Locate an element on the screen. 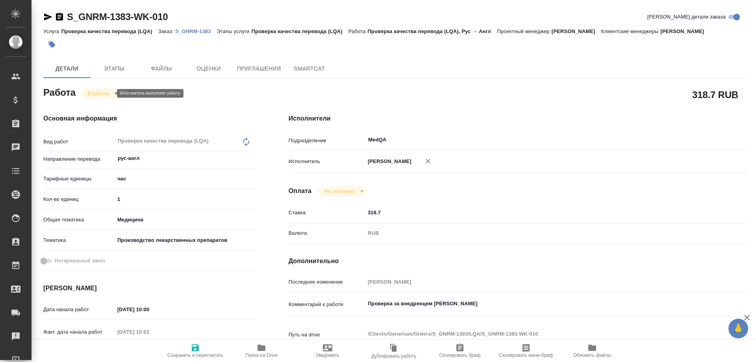  p: Проверка качества перевода (LQA), Рус → Англ is located at coordinates (432, 31).